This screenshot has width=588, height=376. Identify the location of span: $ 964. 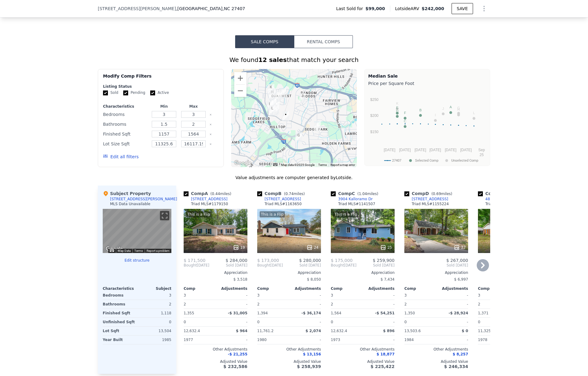
(242, 331).